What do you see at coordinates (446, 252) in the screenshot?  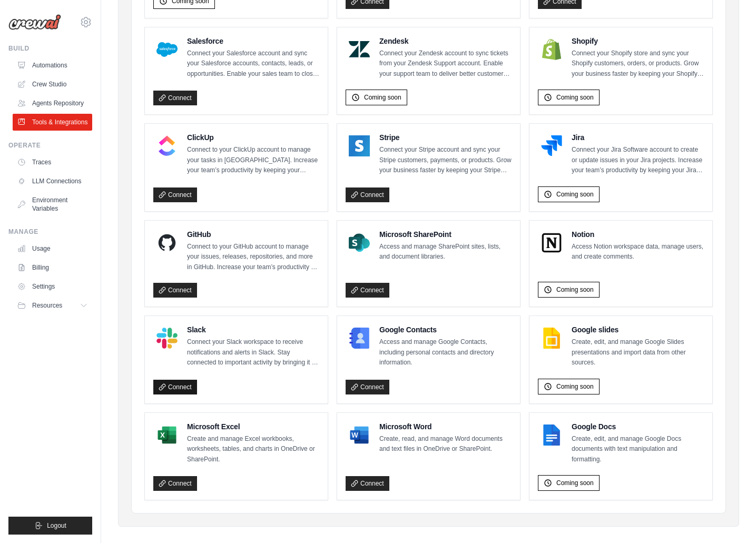 I see `p: Access and manage SharePoint sites, lists, and document libraries.` at bounding box center [446, 252].